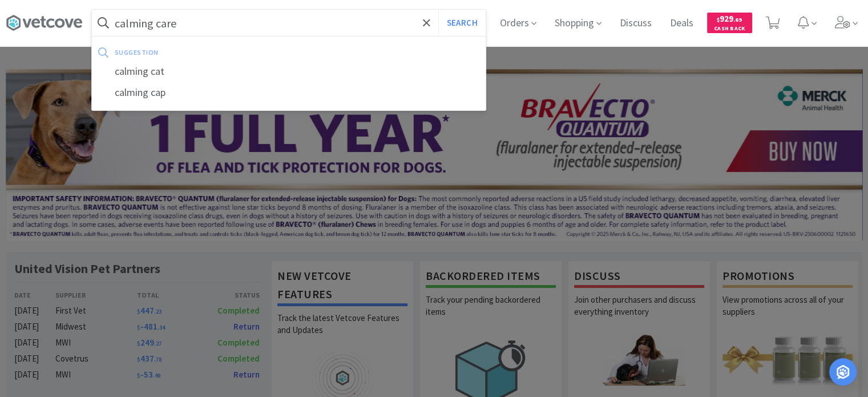  Describe the element at coordinates (289, 23) in the screenshot. I see `input: Search by item, sku, manufacturer, ingredient, size...` at that location.